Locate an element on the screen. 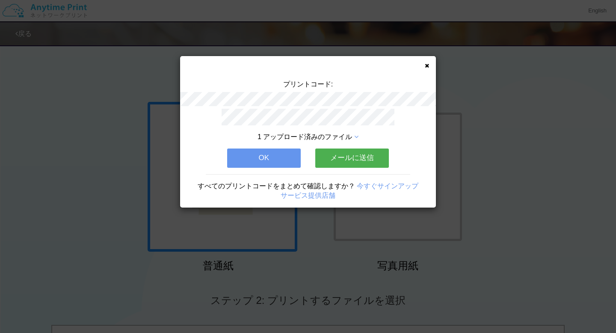  span: すべてのプリントコードをまとめて確認しますか？ is located at coordinates (276, 186).